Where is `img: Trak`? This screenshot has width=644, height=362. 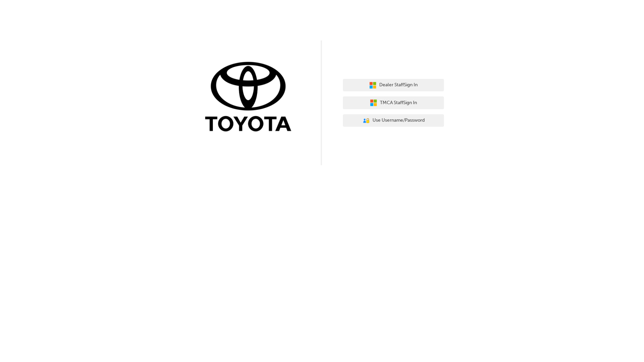 img: Trak is located at coordinates (251, 97).